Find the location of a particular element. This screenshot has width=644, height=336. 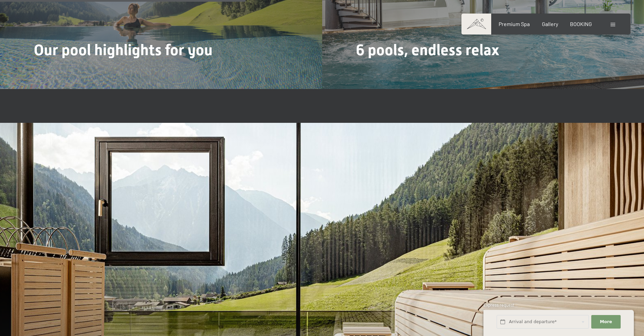

a: BOOKING is located at coordinates (581, 24).